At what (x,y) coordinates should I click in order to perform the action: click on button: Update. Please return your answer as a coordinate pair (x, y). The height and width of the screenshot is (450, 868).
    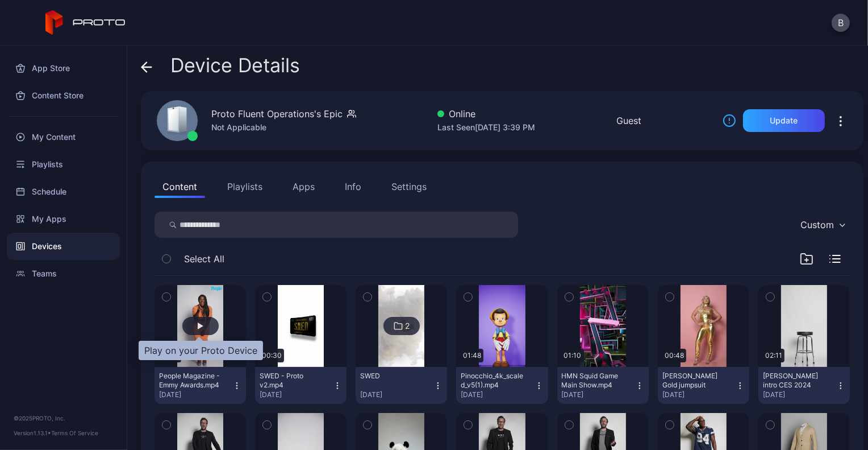
    Looking at the image, I should click on (784, 121).